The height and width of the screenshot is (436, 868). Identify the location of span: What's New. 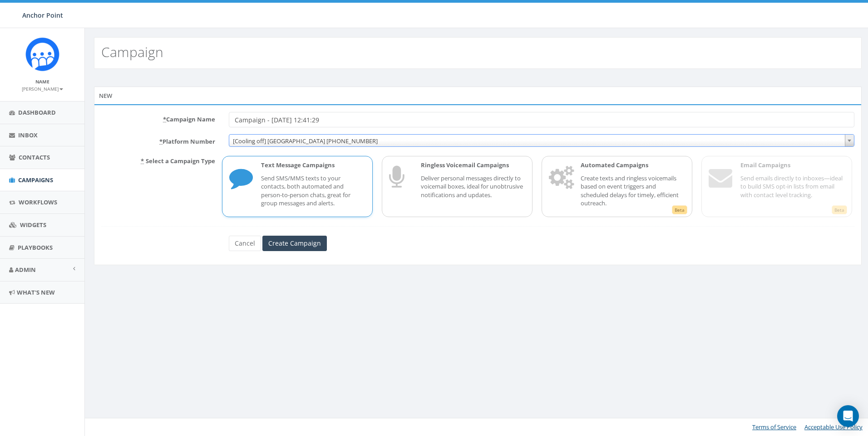
(36, 293).